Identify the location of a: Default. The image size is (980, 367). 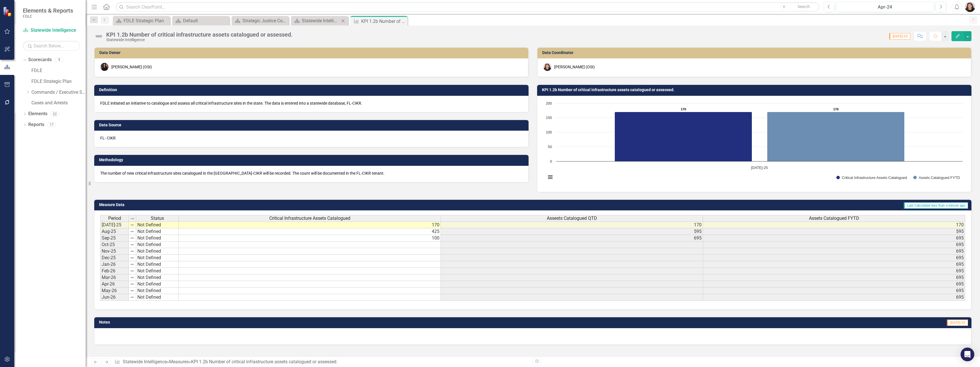
(201, 20).